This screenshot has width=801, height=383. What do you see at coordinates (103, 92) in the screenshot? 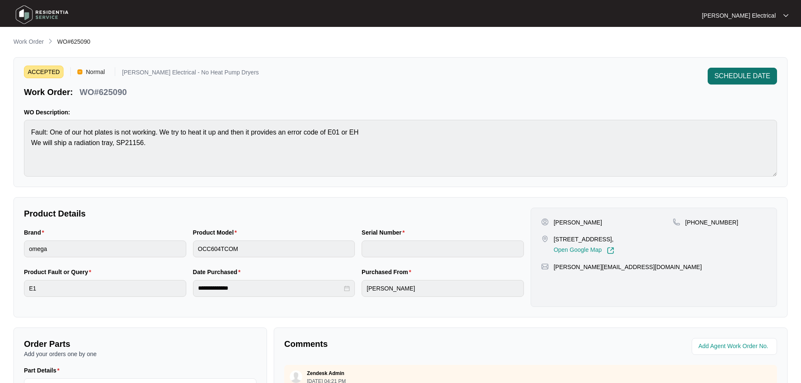
I see `p: WO#625090` at bounding box center [103, 92].